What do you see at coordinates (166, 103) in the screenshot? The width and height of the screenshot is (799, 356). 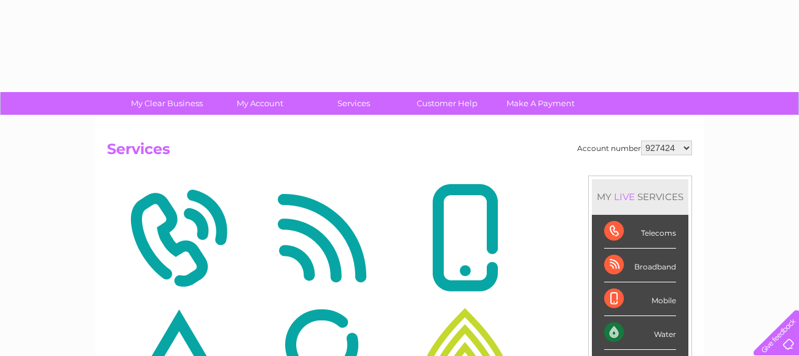 I see `a: My Clear Business` at bounding box center [166, 103].